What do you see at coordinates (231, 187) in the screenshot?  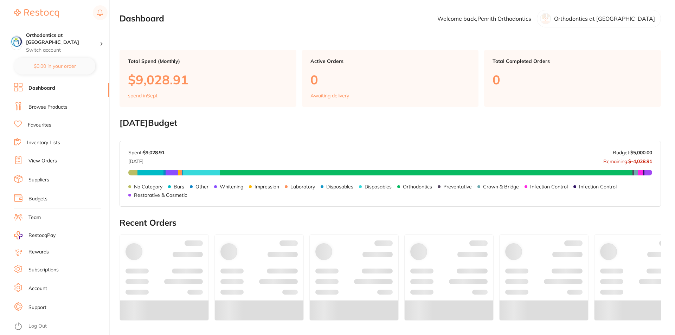 I see `p: Whitening` at bounding box center [231, 187].